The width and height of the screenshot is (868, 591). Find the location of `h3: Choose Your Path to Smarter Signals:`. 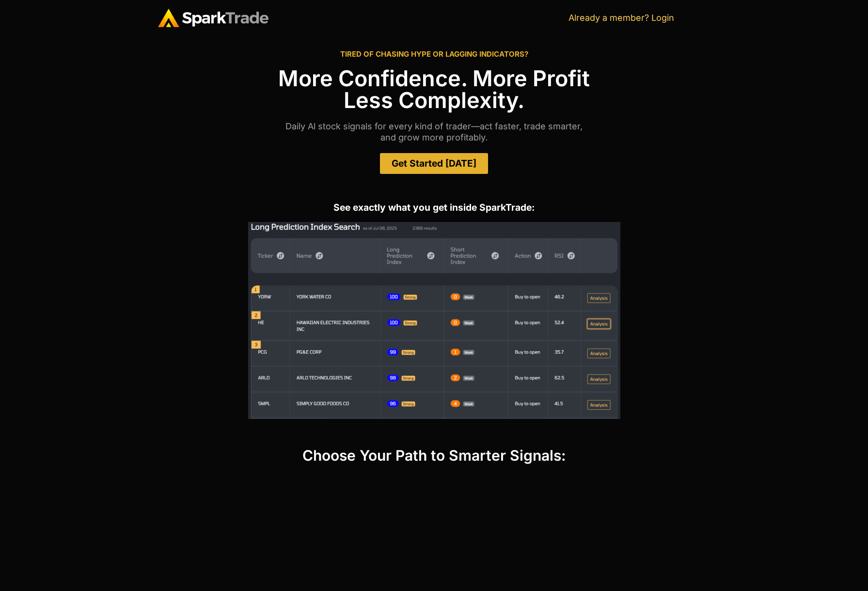

h3: Choose Your Path to Smarter Signals: is located at coordinates (434, 456).